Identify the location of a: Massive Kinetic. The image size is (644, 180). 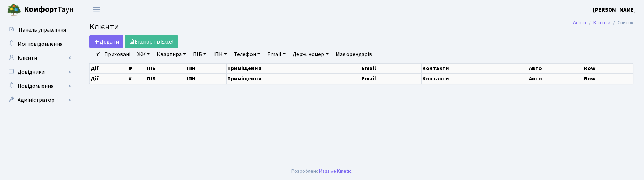
(335, 170).